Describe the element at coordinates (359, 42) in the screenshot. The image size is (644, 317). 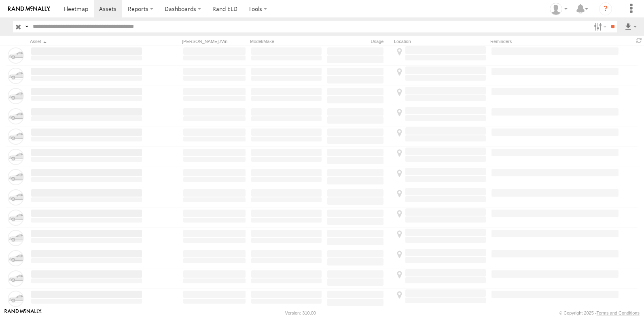
I see `div: Usage` at that location.